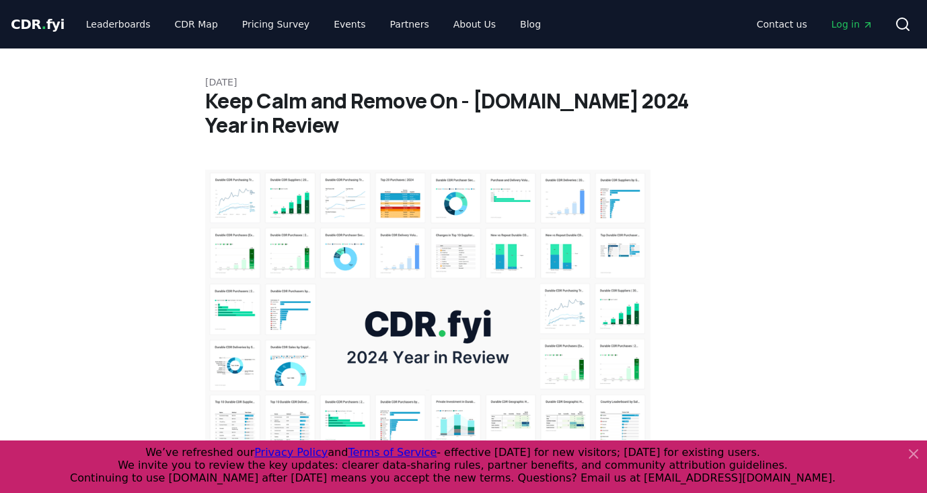 The height and width of the screenshot is (493, 927). Describe the element at coordinates (474, 24) in the screenshot. I see `a: About Us` at that location.